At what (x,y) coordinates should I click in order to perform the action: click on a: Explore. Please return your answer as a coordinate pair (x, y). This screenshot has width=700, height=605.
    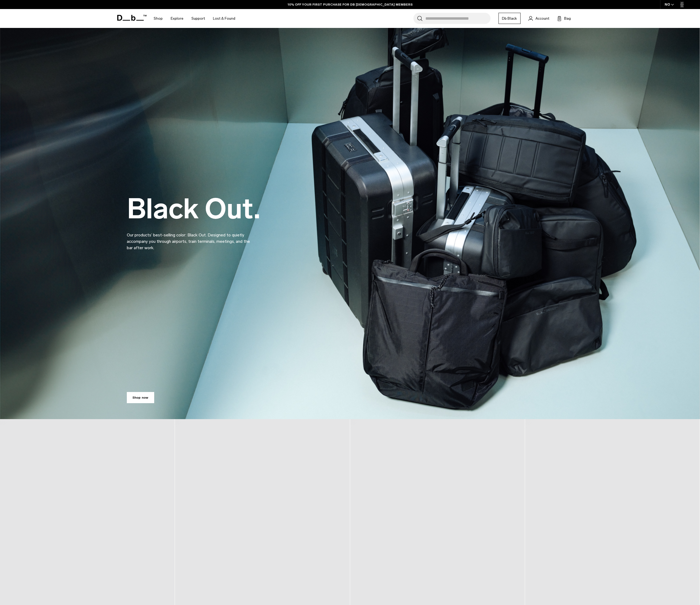
    Looking at the image, I should click on (177, 18).